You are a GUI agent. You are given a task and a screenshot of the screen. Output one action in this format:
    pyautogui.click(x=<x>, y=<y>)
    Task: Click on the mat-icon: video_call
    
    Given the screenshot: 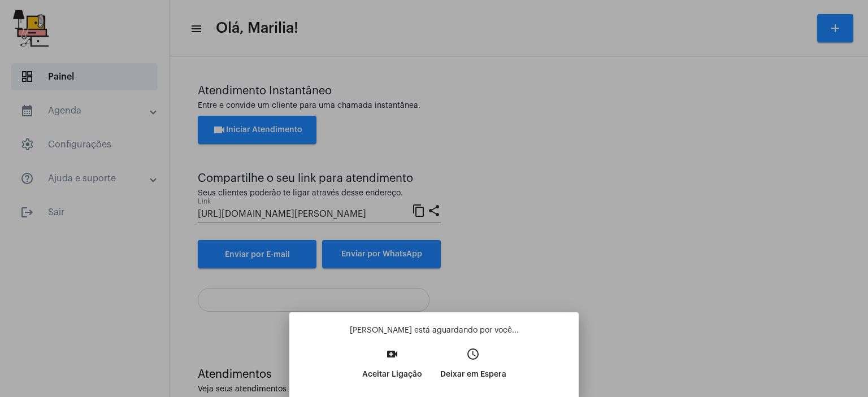 What is the action you would take?
    pyautogui.click(x=392, y=354)
    